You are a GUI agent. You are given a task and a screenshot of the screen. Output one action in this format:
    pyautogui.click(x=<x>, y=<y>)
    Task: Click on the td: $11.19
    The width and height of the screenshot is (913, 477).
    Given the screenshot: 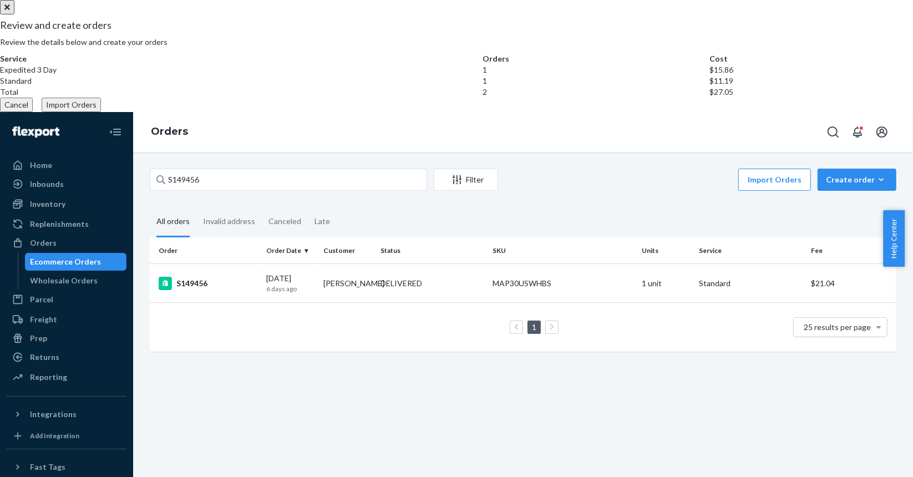 What is the action you would take?
    pyautogui.click(x=811, y=81)
    